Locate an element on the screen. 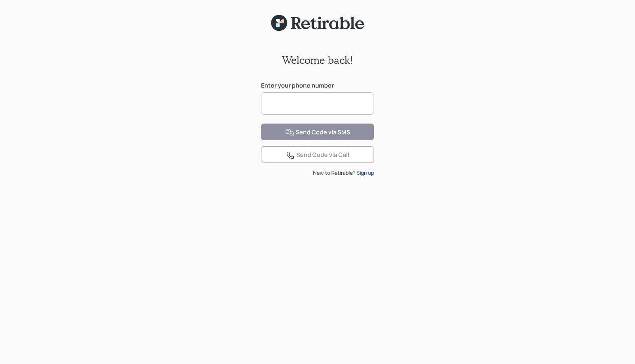  label: Enter your phone number is located at coordinates (318, 86).